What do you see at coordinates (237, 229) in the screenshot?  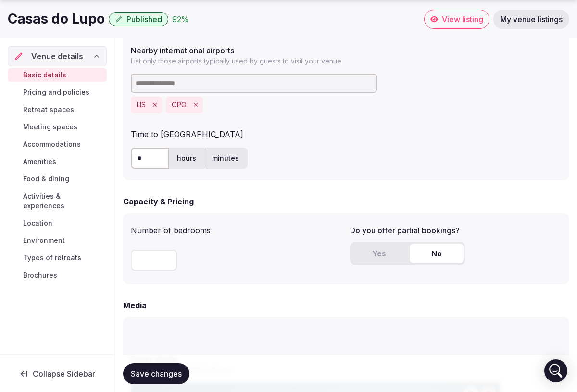 I see `div: Number of bedrooms` at bounding box center [237, 229].